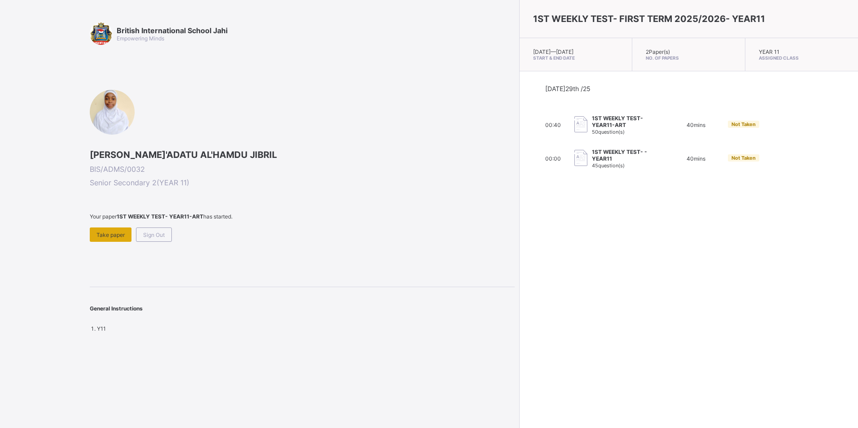  I want to click on span: Sign Out, so click(154, 235).